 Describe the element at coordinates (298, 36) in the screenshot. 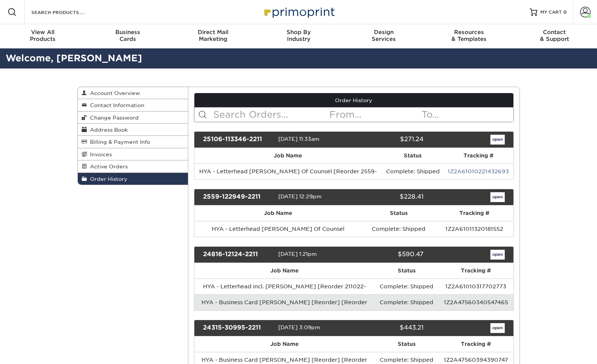

I see `div: Industry` at that location.